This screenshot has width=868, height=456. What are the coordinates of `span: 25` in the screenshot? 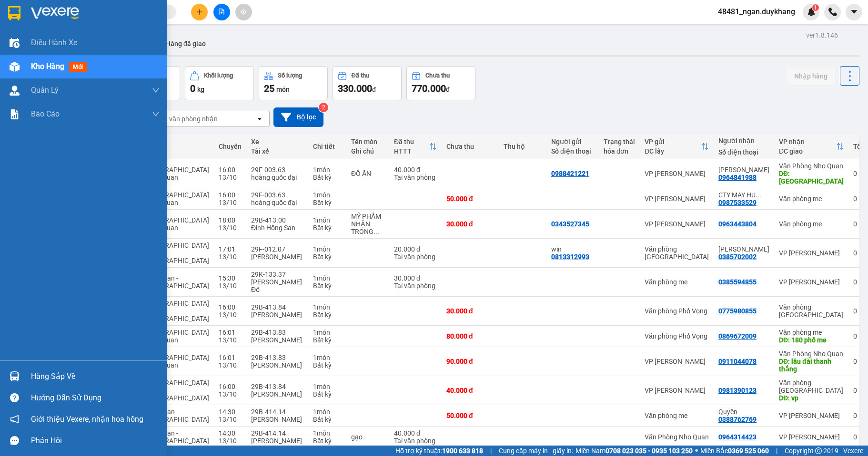 It's located at (269, 88).